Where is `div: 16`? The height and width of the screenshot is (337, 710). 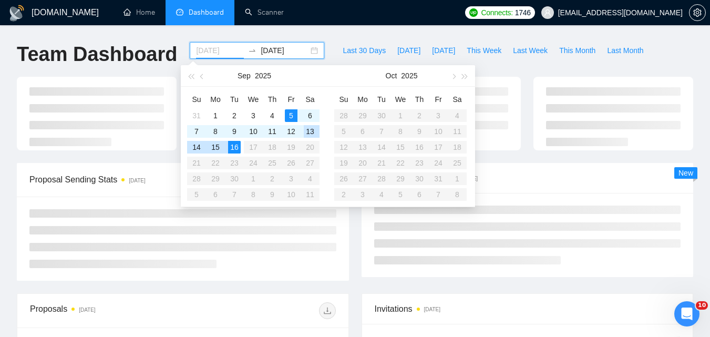
div: 16 is located at coordinates (234, 147).